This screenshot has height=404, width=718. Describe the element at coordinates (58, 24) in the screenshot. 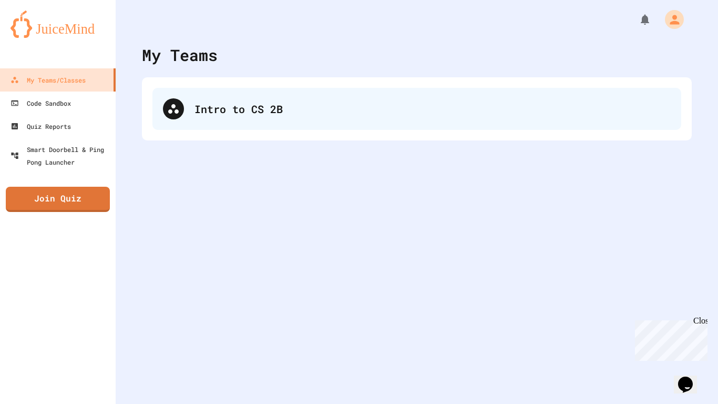

I see `img: logo-orange.svg` at that location.